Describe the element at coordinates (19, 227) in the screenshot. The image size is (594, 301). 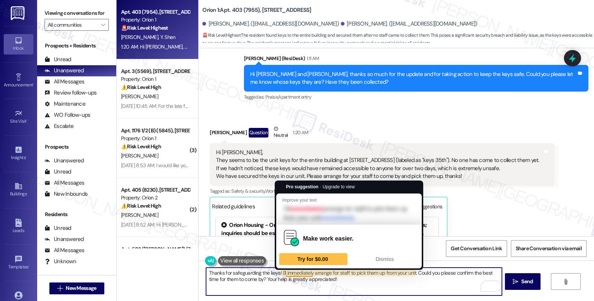
I see `a: Leads` at that location.